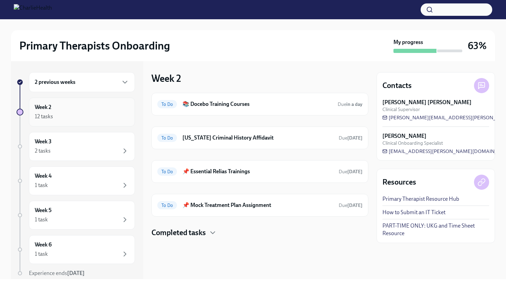 This screenshot has height=286, width=506. I want to click on span: August 17th, 2025 09:00, so click(350, 138).